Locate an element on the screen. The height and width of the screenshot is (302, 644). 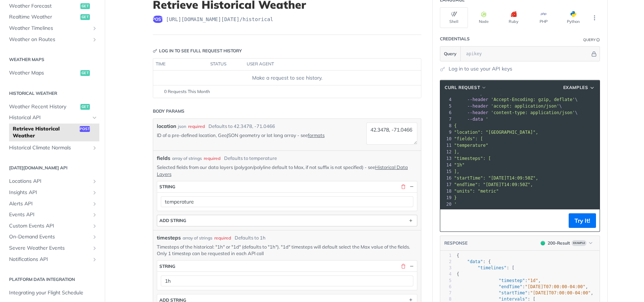
button: Show subpages for Notifications API is located at coordinates (95, 260).